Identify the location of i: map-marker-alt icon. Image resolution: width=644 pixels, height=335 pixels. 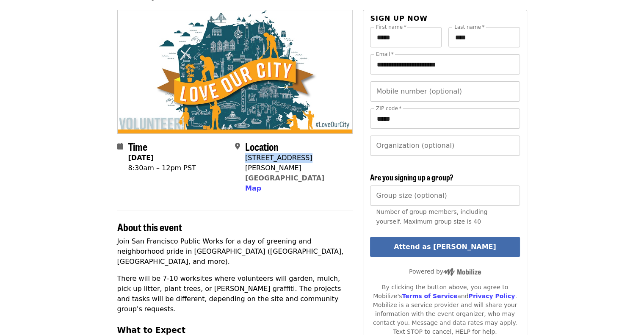
(238, 146).